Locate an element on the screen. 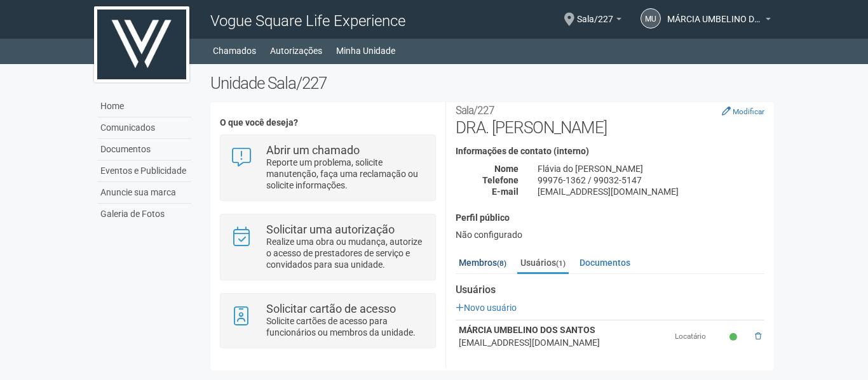  a: Membros(8) is located at coordinates (482, 263).